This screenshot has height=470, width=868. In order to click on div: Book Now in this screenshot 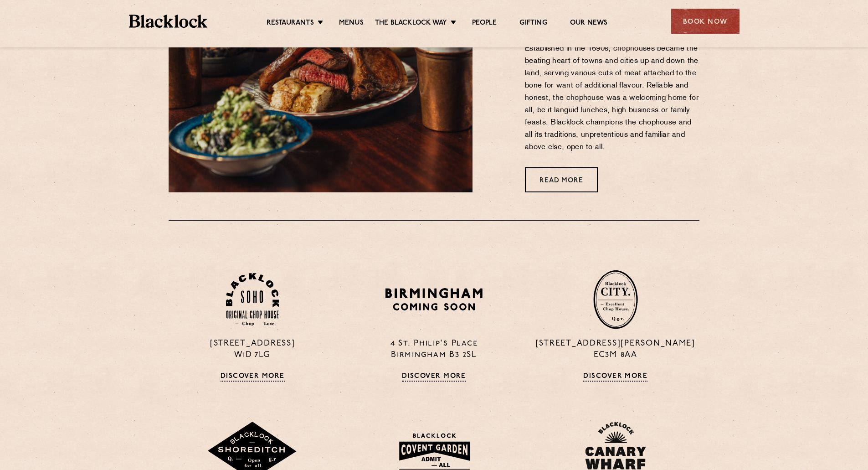, I will do `click(705, 21)`.